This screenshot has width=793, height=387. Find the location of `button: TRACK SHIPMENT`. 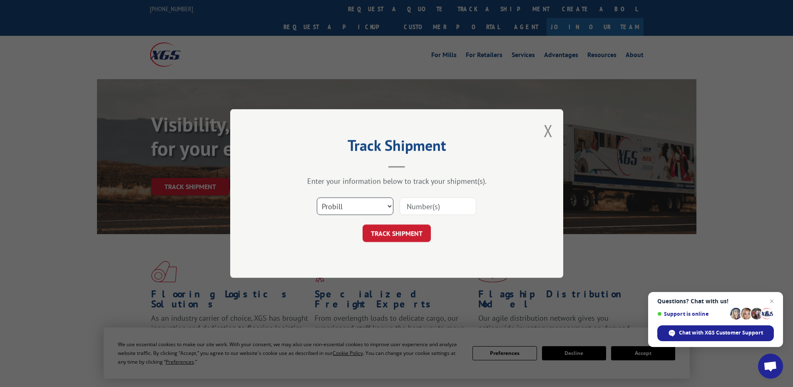

button: TRACK SHIPMENT is located at coordinates (397, 233).